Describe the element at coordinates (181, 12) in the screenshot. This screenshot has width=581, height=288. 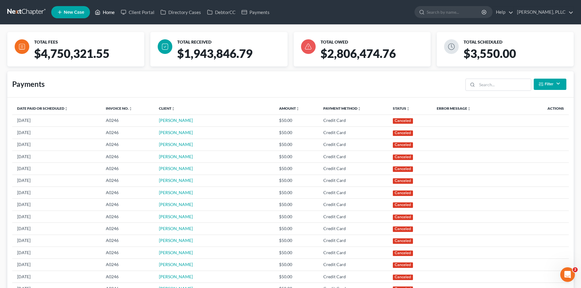
I see `a: Directory Cases` at that location.